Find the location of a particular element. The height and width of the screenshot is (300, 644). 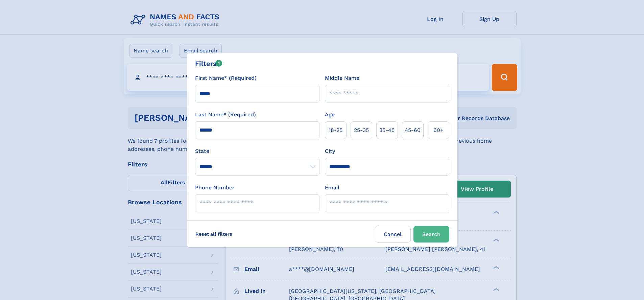

span: 18‑25 is located at coordinates (335, 130).